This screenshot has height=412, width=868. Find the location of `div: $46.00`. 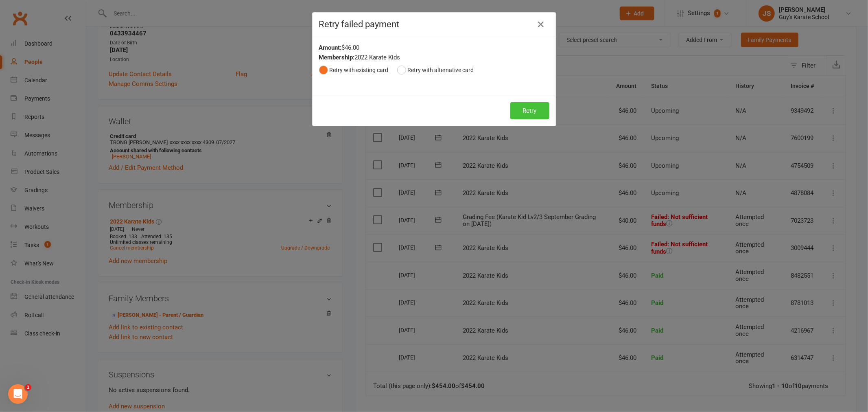

div: $46.00 is located at coordinates (434, 48).